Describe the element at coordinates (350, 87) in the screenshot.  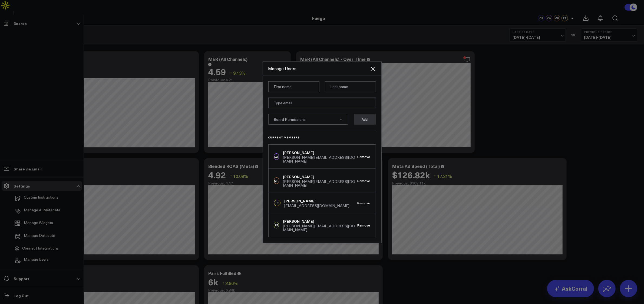
I see `input: Last name` at that location.